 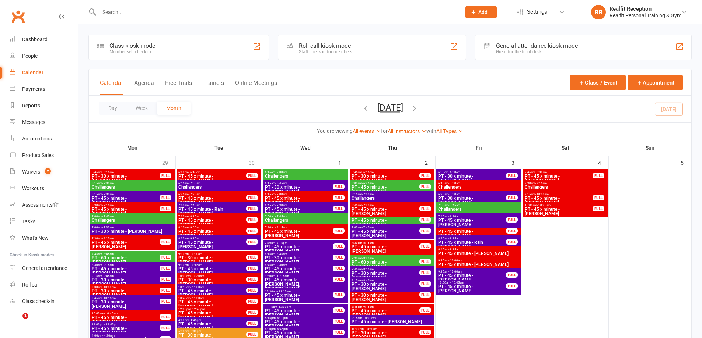 What do you see at coordinates (18, 17) in the screenshot?
I see `a: Clubworx` at bounding box center [18, 17].